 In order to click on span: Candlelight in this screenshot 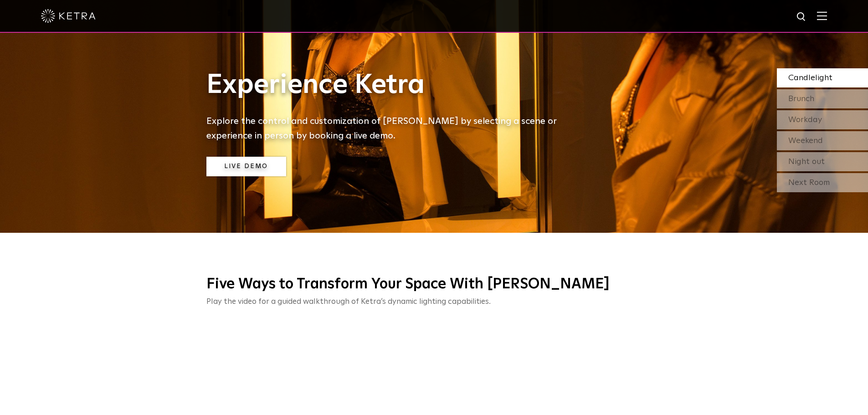, I will do `click(811, 78)`.